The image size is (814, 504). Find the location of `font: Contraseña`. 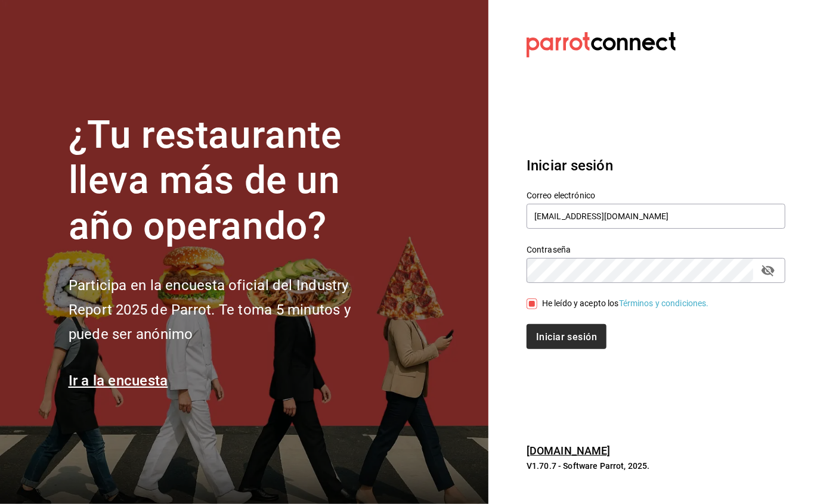

font: Contraseña is located at coordinates (549, 249).